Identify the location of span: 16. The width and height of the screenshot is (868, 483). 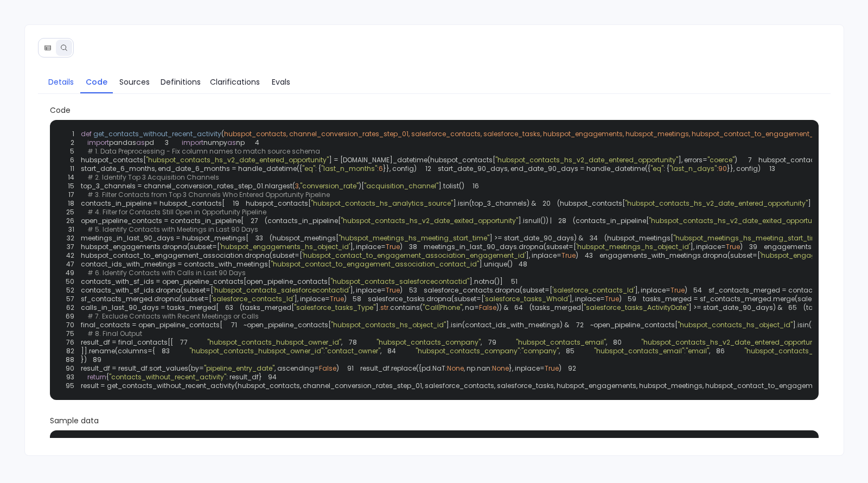
(475, 186).